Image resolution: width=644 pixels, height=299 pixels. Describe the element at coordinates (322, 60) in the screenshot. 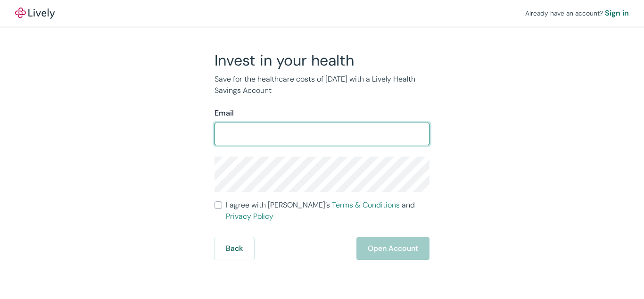

I see `h2: Invest in your health` at that location.